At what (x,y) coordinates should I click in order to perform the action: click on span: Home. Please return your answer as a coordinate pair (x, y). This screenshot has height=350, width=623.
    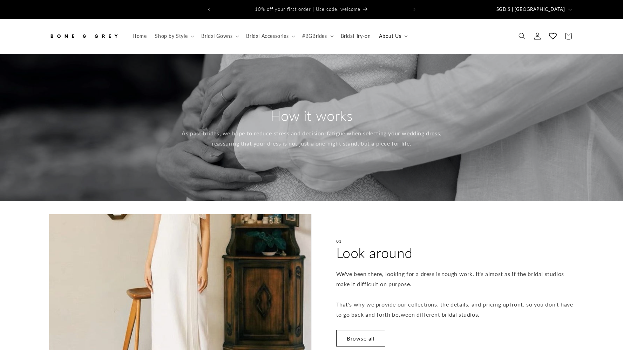
    Looking at the image, I should click on (139, 36).